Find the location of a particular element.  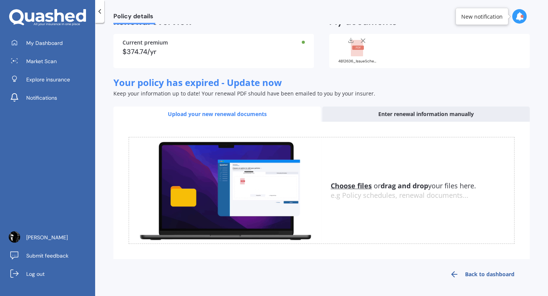

span: Your policy has expired - Update now is located at coordinates (197, 82).